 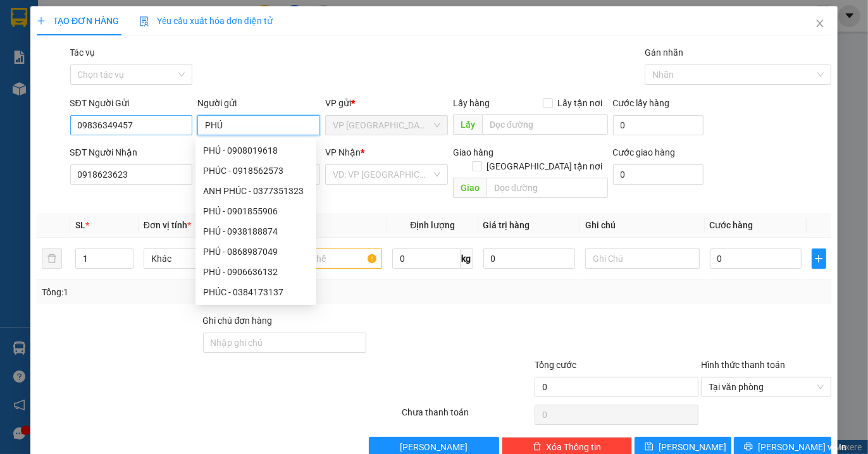 What do you see at coordinates (642, 103) in the screenshot?
I see `label: Cước lấy hàng` at bounding box center [642, 103].